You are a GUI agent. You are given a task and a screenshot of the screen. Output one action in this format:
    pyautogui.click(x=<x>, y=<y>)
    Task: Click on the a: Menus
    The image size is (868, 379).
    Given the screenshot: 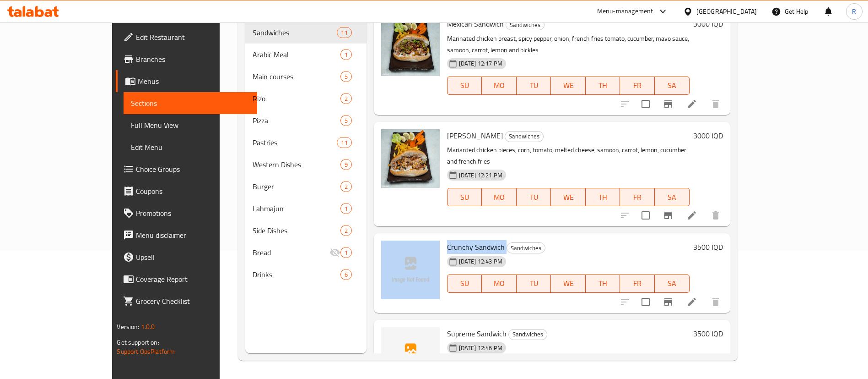 What is the action you would take?
    pyautogui.click(x=186, y=81)
    